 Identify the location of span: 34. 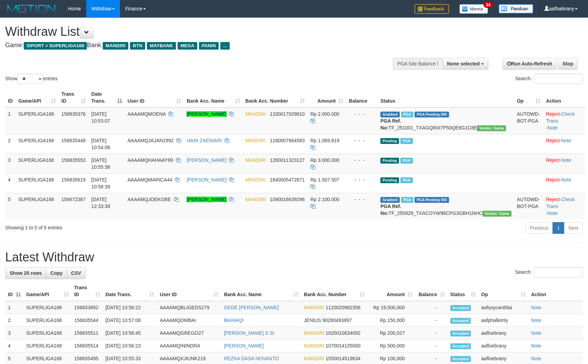
(488, 5).